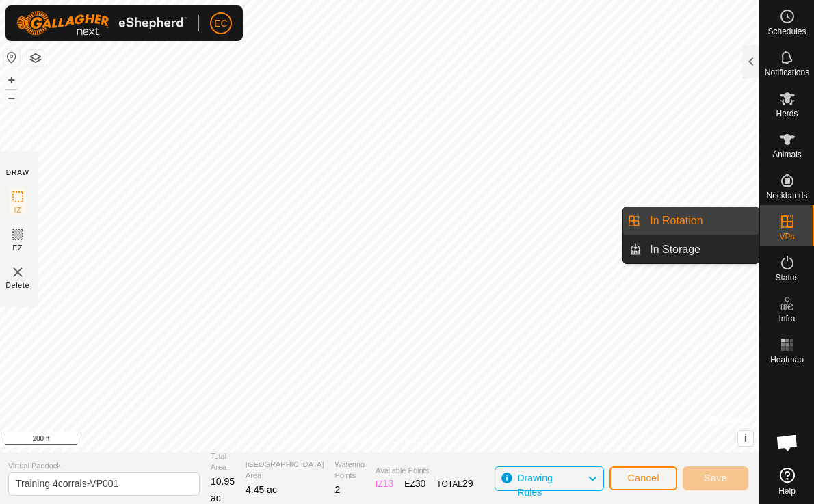  I want to click on span: Schedules, so click(786, 31).